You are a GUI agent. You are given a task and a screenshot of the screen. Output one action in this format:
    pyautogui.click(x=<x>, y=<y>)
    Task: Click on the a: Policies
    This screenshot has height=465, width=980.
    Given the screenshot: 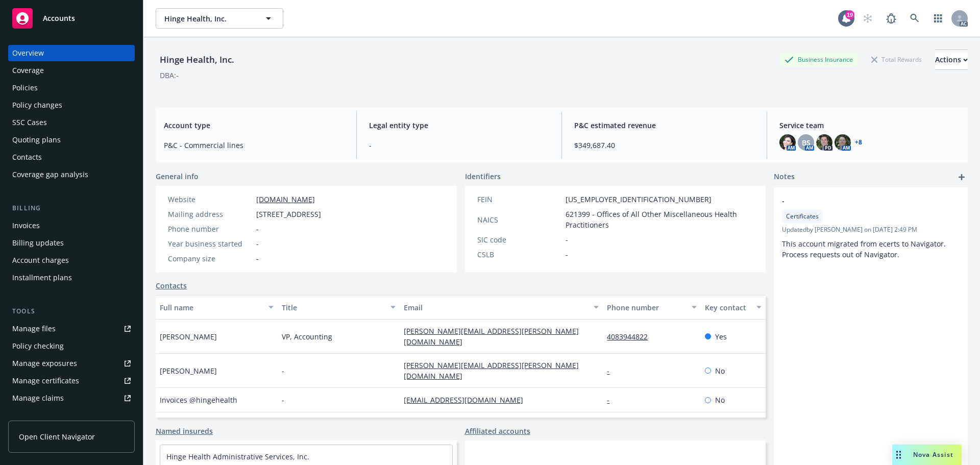 What is the action you would take?
    pyautogui.click(x=72, y=88)
    